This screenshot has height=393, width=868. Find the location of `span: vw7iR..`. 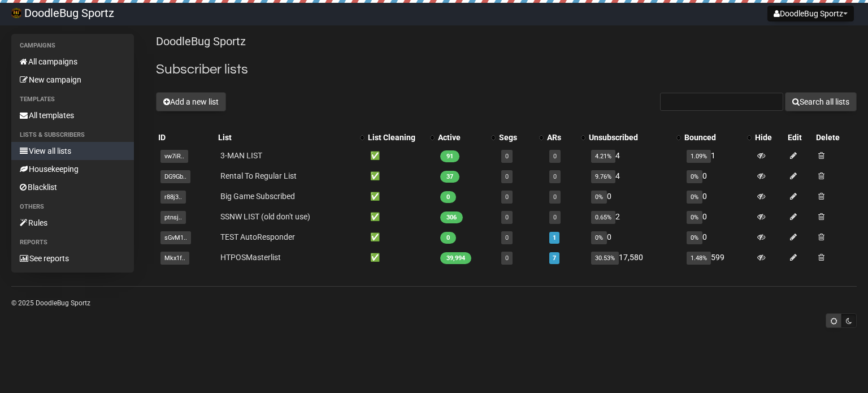

span: vw7iR.. is located at coordinates (174, 156).